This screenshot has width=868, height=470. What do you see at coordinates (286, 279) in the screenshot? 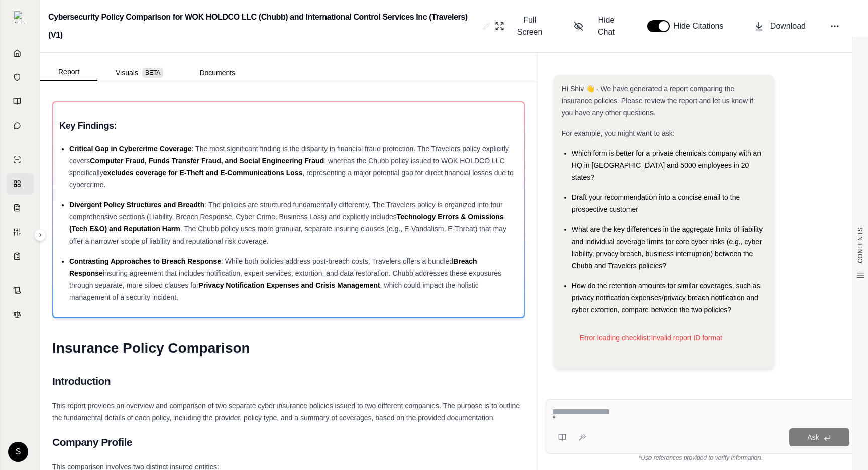
I see `span: insuring agreement that includes notification, expert services, extortion, and data restoration. ...` at bounding box center [286, 279].